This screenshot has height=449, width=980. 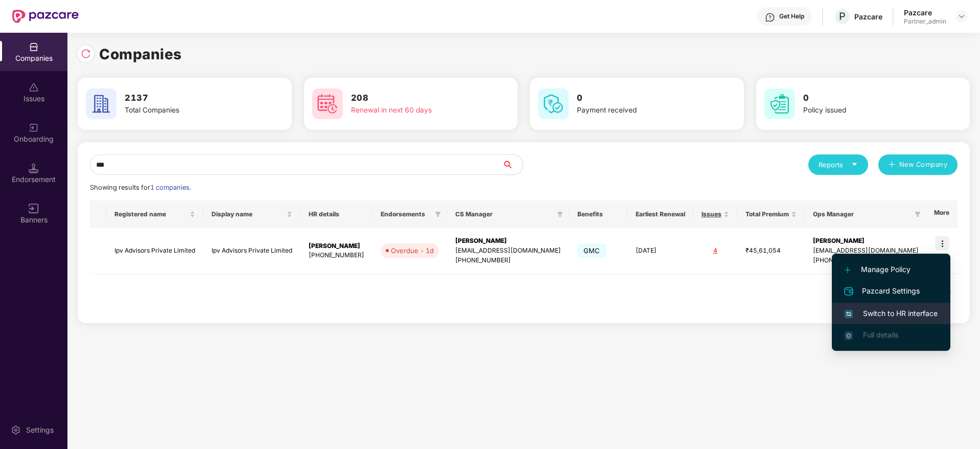 What do you see at coordinates (16, 430) in the screenshot?
I see `img: svg+xml;base64,PHN2ZyBpZD0iU2V0dGluZy0yMHgyMCIgeG1sbnM9Imh0dHA6Ly93d3cudzMub3JnLzIwMDAvc3ZnIiB3aW...` at bounding box center [16, 430].